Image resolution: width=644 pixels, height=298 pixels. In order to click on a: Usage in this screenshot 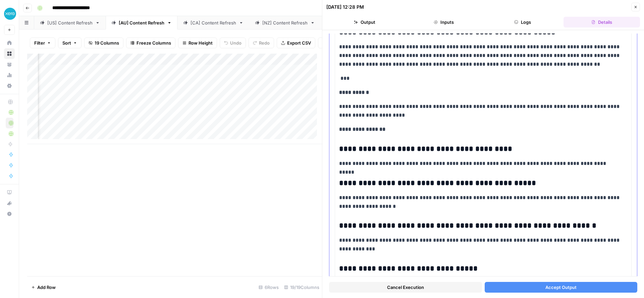, I will do `click(9, 75)`.